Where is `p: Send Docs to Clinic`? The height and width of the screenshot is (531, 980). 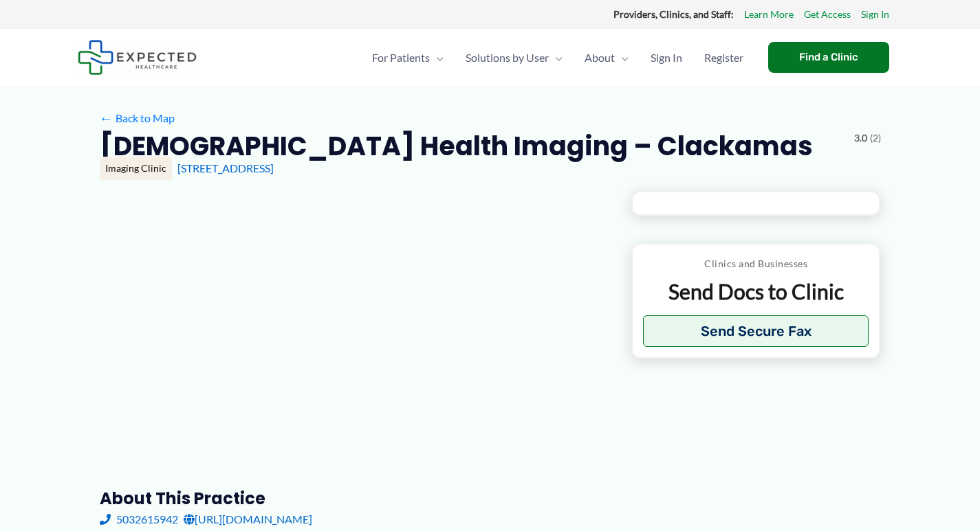
p: Send Docs to Clinic is located at coordinates (755, 291).